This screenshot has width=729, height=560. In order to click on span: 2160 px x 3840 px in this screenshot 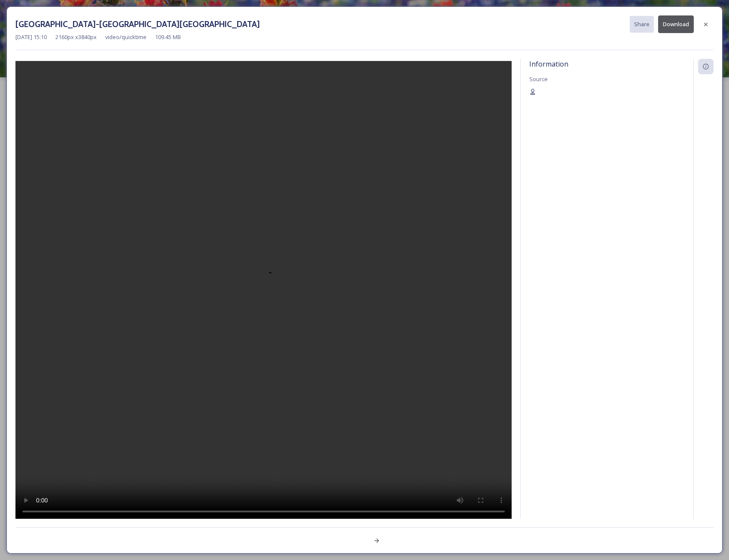, I will do `click(76, 37)`.